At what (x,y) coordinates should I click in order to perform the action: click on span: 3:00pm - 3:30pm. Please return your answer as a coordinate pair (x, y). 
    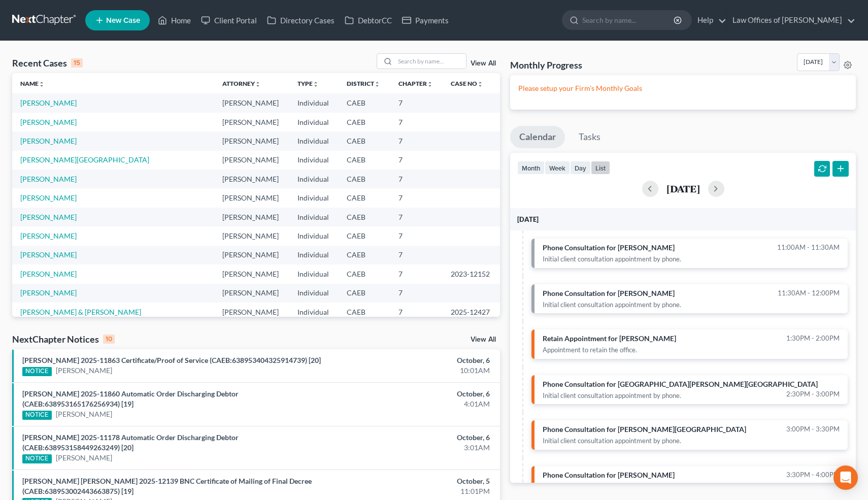
    Looking at the image, I should click on (812, 429).